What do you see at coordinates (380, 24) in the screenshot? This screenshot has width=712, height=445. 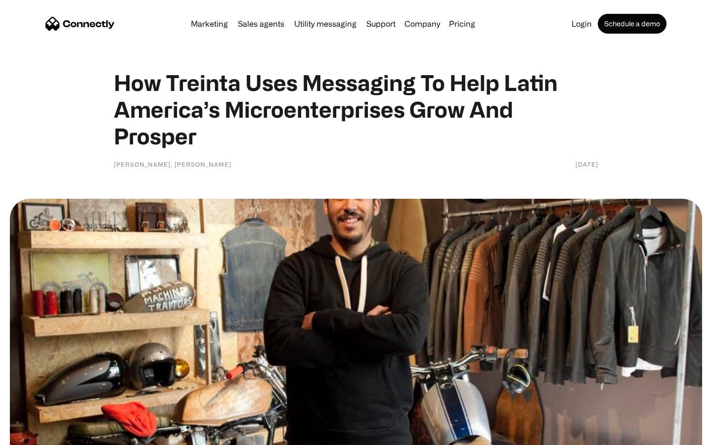 I see `a: Support` at bounding box center [380, 24].